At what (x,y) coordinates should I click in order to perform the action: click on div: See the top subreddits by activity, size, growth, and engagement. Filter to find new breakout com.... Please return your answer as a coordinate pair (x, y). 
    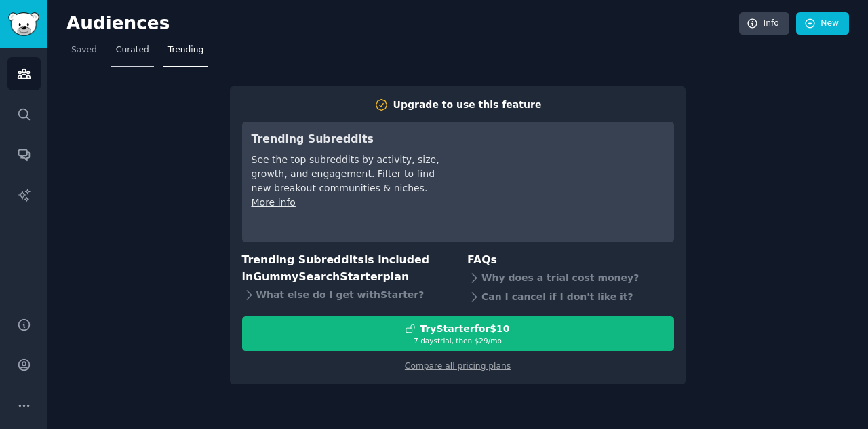
    Looking at the image, I should click on (347, 174).